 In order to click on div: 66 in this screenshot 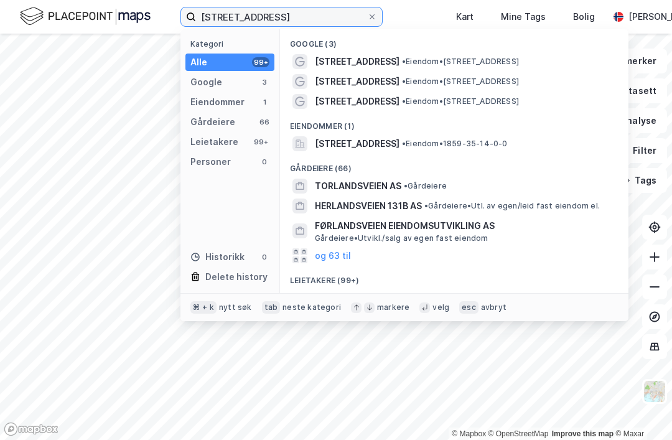, I will do `click(265, 122)`.